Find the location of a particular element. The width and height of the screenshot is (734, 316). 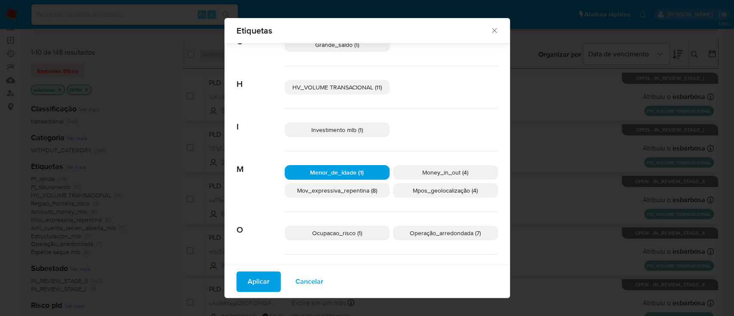

span: Menor_de_idade (1) is located at coordinates (337, 173).